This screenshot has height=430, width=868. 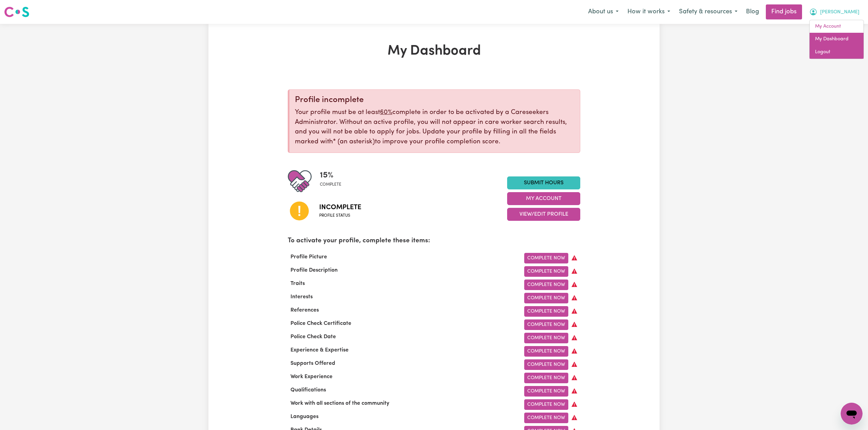 I want to click on span: 15 %, so click(x=331, y=176).